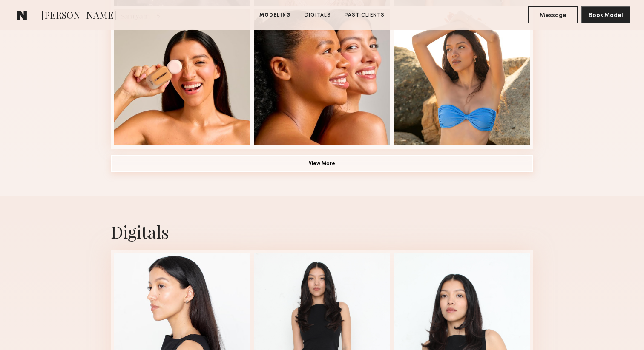  Describe the element at coordinates (365, 15) in the screenshot. I see `a: Past Clients` at that location.